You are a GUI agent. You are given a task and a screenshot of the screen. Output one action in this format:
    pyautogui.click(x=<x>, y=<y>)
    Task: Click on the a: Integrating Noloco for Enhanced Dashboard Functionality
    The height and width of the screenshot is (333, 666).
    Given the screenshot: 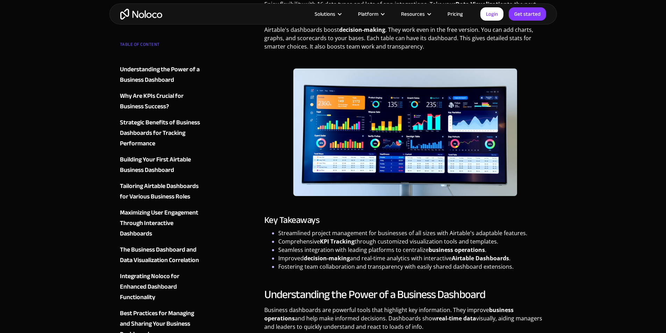 What is the action you would take?
    pyautogui.click(x=162, y=287)
    